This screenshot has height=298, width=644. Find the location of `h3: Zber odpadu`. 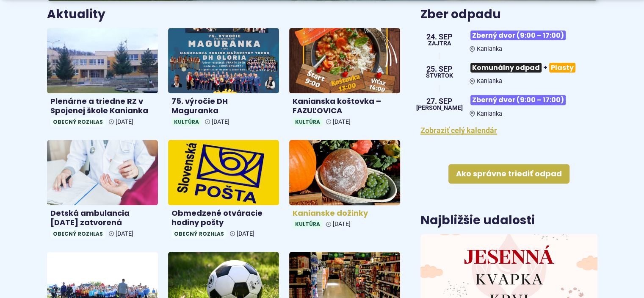

h3: Zber odpadu is located at coordinates (509, 14).